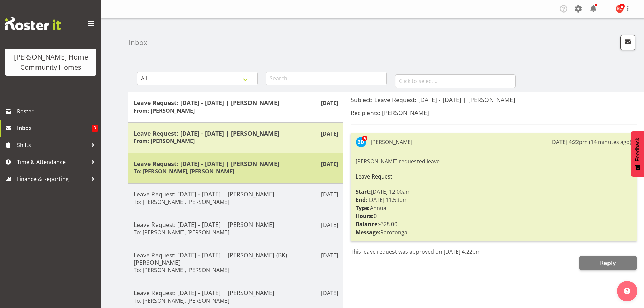  What do you see at coordinates (638, 154) in the screenshot?
I see `button: Feedback - Show survey` at bounding box center [638, 154].